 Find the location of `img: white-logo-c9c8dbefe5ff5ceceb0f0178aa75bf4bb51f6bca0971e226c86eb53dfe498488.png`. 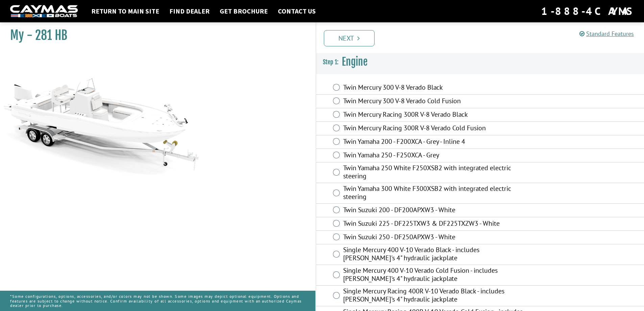

img: white-logo-c9c8dbefe5ff5ceceb0f0178aa75bf4bb51f6bca0971e226c86eb53dfe498488.png is located at coordinates (44, 11).